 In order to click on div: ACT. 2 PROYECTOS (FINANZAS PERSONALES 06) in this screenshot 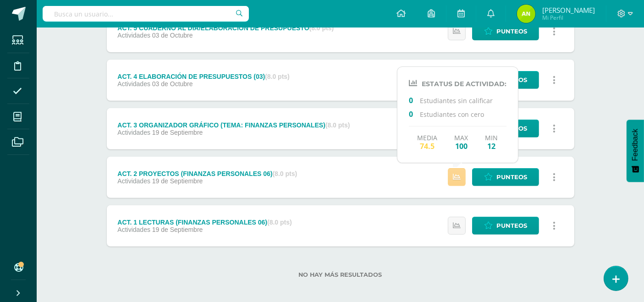, I will do `click(208, 174)`.